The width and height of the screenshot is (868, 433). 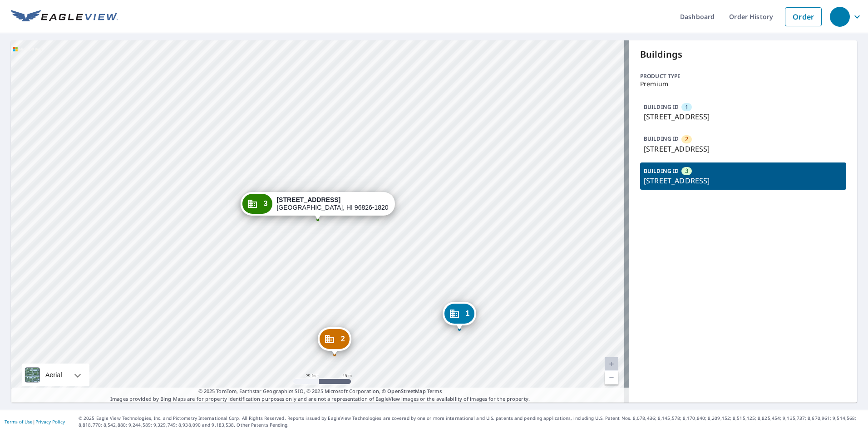 I want to click on a: Current Level 20, Zoom Out, so click(x=612, y=377).